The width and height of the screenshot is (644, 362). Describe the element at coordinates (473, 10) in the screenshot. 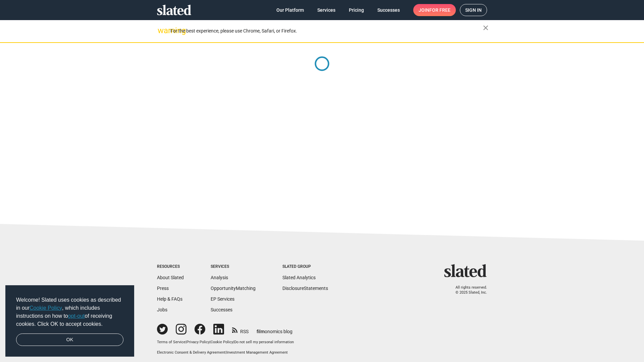

I see `a: Sign in` at that location.